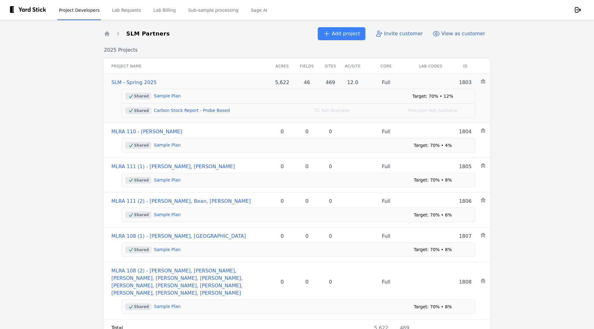 This screenshot has width=594, height=329. I want to click on a: Add project, so click(342, 34).